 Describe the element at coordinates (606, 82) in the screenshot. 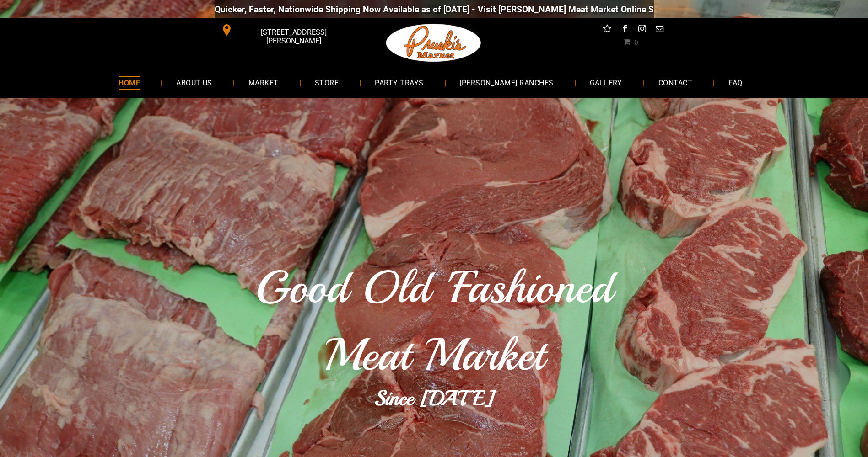

I see `a: GALLERY` at that location.